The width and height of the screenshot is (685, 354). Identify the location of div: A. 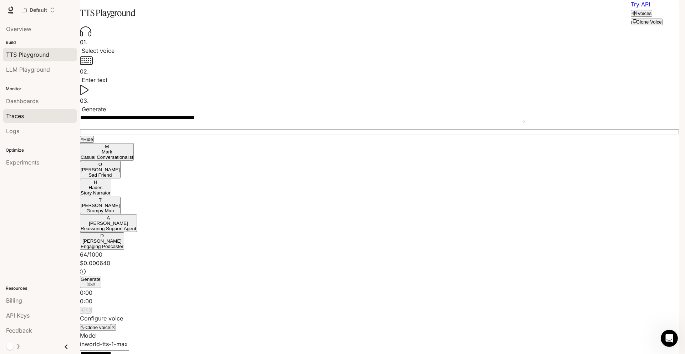
(108, 218).